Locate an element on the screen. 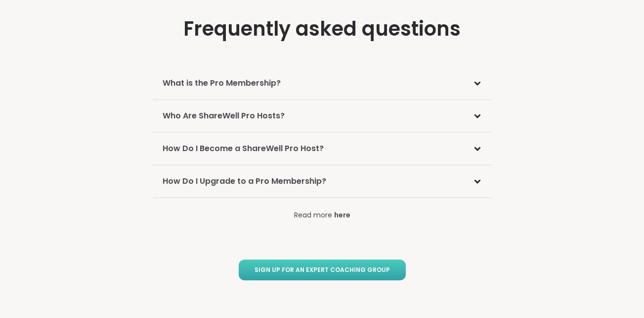 This screenshot has width=644, height=318. div: Upgrading is fast and easy—just follow these steps: is located at coordinates (322, 197).